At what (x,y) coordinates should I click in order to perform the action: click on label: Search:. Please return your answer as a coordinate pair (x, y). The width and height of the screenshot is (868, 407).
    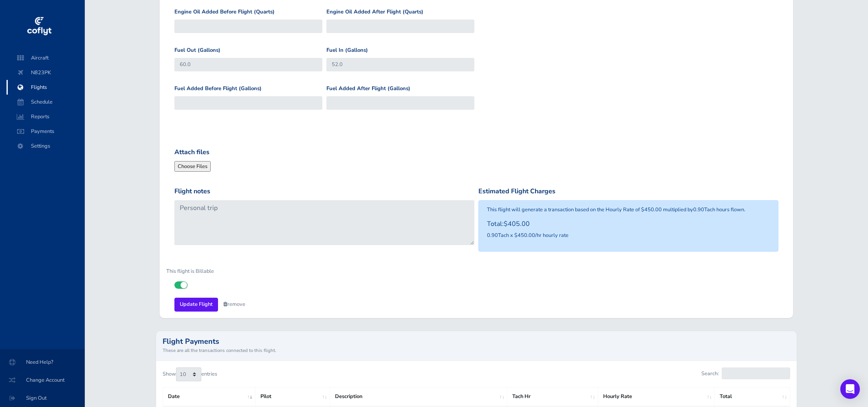
    Looking at the image, I should click on (745, 373).